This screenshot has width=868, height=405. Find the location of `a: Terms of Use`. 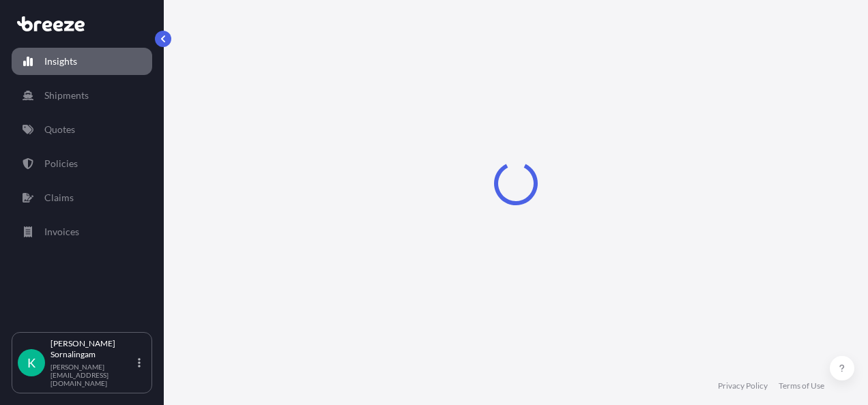

a: Terms of Use is located at coordinates (802, 387).